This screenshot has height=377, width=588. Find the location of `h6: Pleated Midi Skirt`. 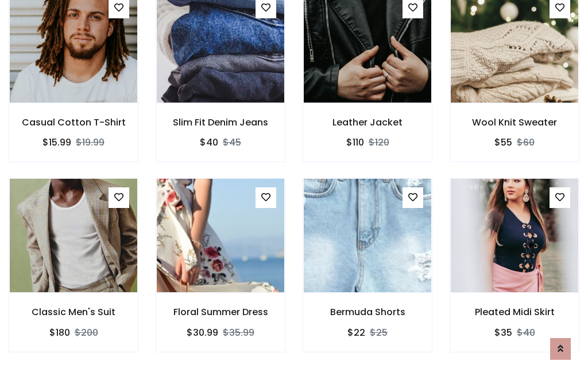

h6: Pleated Midi Skirt is located at coordinates (514, 312).